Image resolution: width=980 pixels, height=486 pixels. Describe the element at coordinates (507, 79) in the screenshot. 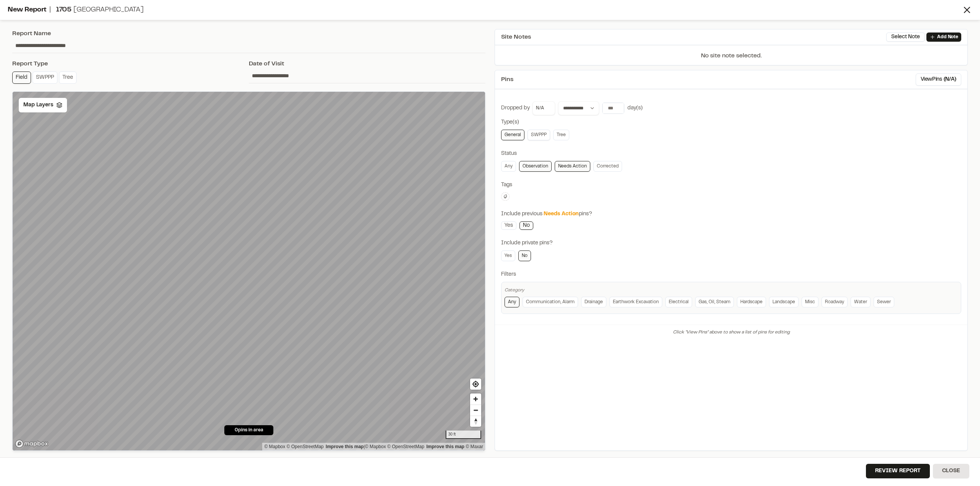

I see `span: Pins` at that location.